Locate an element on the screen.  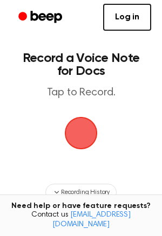
span: Contact us is located at coordinates (81, 220).